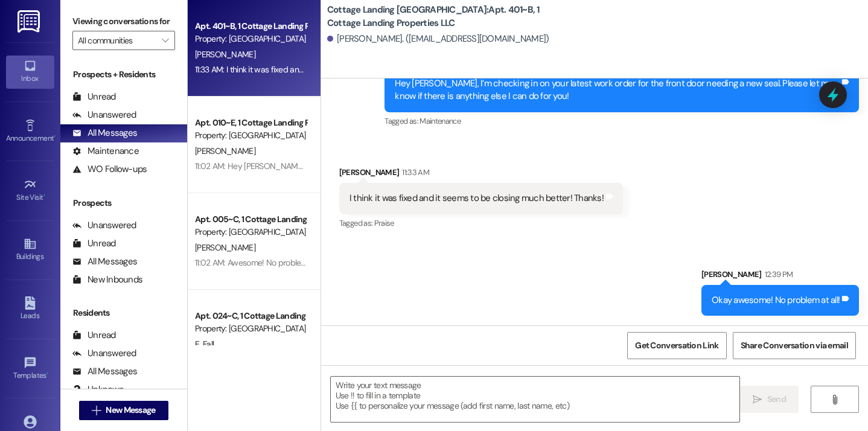 This screenshot has width=868, height=431. Describe the element at coordinates (30, 250) in the screenshot. I see `a: Buildings` at that location.